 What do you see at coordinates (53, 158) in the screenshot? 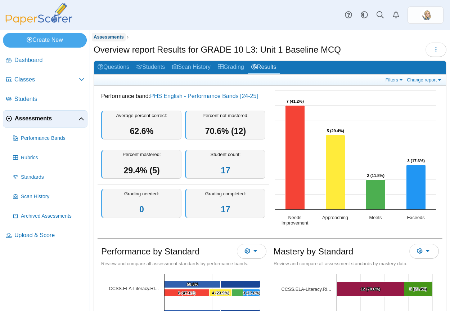
I see `span: Rubrics` at bounding box center [53, 158].